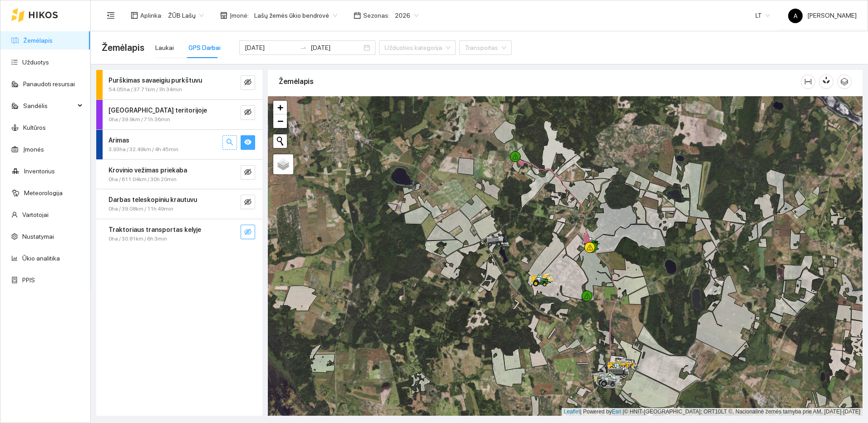 The height and width of the screenshot is (423, 868). Describe the element at coordinates (143, 149) in the screenshot. I see `span: 3.93ha / 32.49km / 4h 45min` at that location.